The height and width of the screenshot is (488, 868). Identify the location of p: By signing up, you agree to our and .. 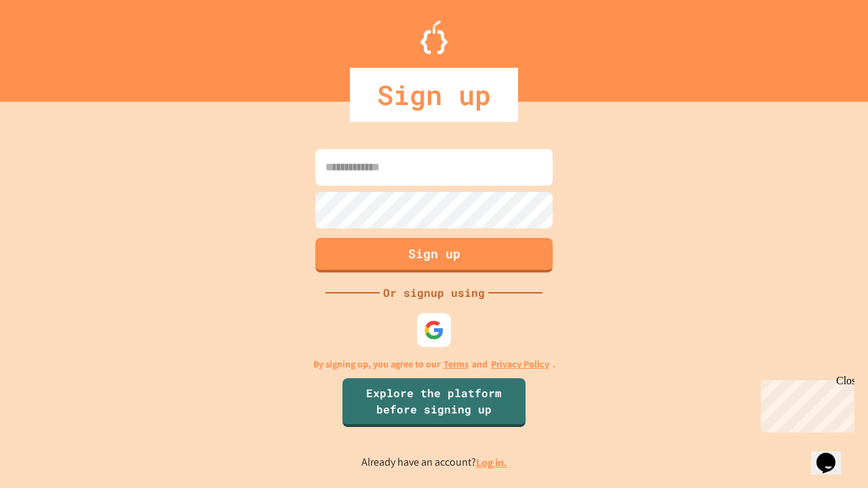
(434, 364).